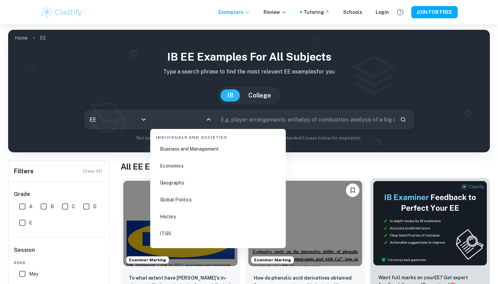 The width and height of the screenshot is (498, 284). Describe the element at coordinates (382, 12) in the screenshot. I see `a: Login` at that location.